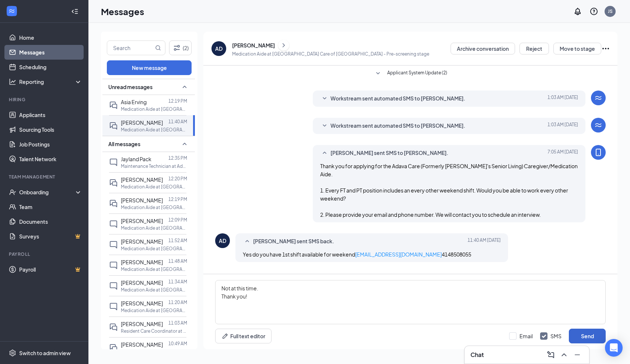 This screenshot has height=364, width=630. I want to click on a: Scheduling, so click(51, 67).